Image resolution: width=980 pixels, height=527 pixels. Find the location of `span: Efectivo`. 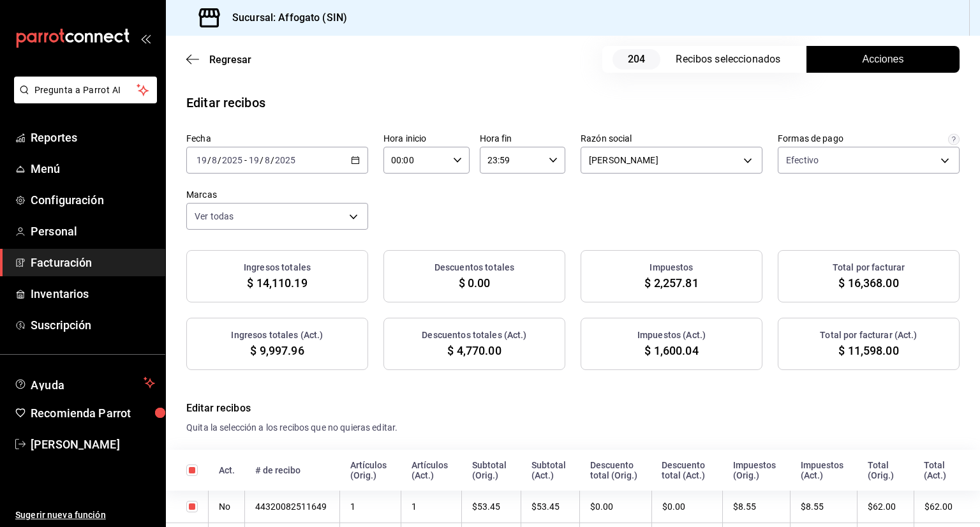

span: Efectivo is located at coordinates (802, 160).